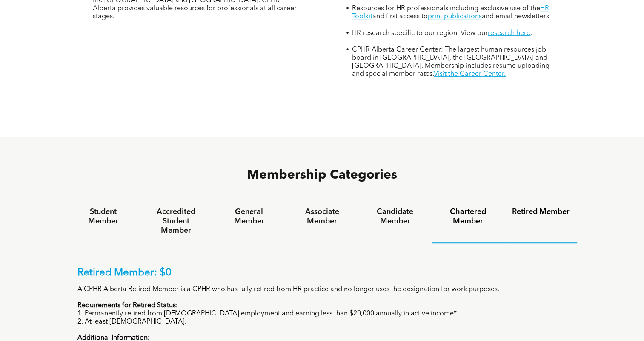 The image size is (644, 341). I want to click on a: research here, so click(509, 33).